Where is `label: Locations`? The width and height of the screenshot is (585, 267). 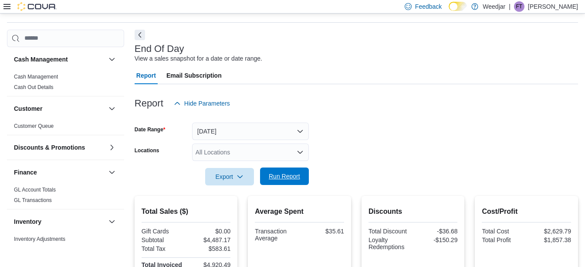 label: Locations is located at coordinates (147, 150).